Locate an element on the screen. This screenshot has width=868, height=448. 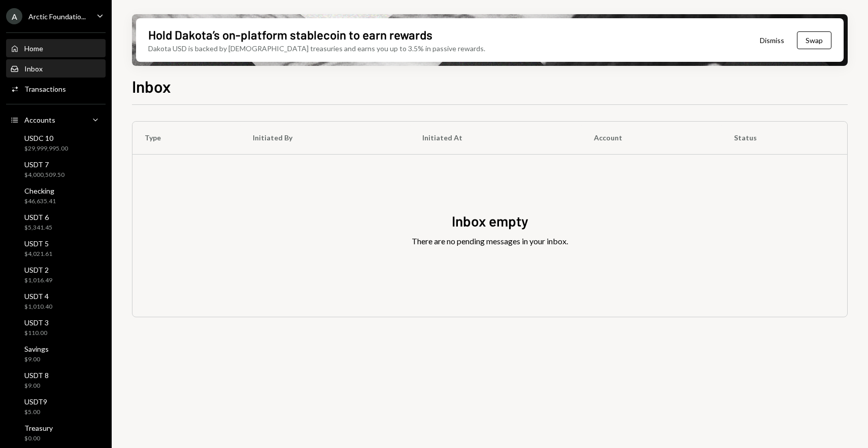
div: Checking is located at coordinates (40, 191).